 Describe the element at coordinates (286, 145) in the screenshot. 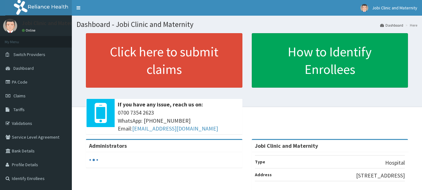

I see `strong: Jobi Clinic and Maternity` at that location.